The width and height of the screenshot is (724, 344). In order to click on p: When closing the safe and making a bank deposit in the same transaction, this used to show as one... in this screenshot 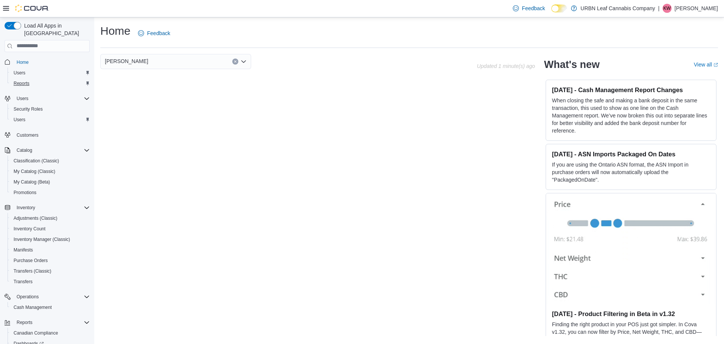, I will do `click(631, 115)`.